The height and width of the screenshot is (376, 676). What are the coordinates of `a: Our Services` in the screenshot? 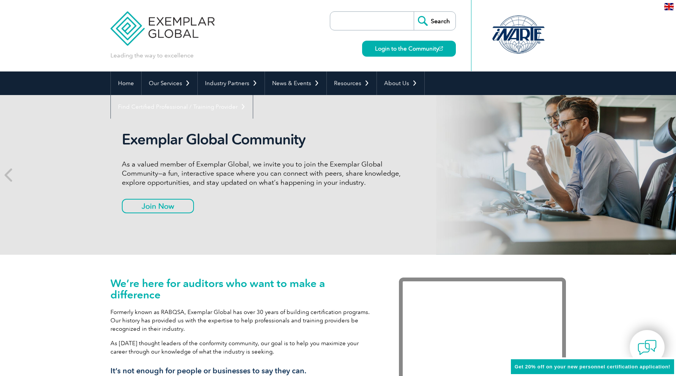 It's located at (169, 83).